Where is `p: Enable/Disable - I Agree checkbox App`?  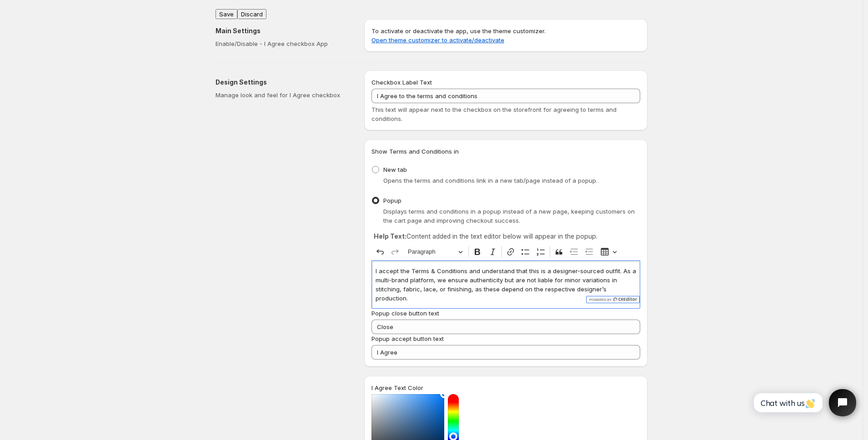
p: Enable/Disable - I Agree checkbox App is located at coordinates (282, 44).